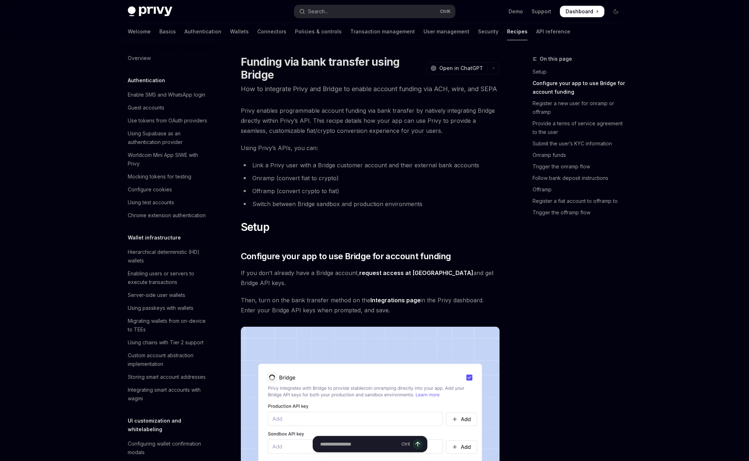 The width and height of the screenshot is (749, 461). What do you see at coordinates (461, 68) in the screenshot?
I see `span: Open in ChatGPT` at bounding box center [461, 68].